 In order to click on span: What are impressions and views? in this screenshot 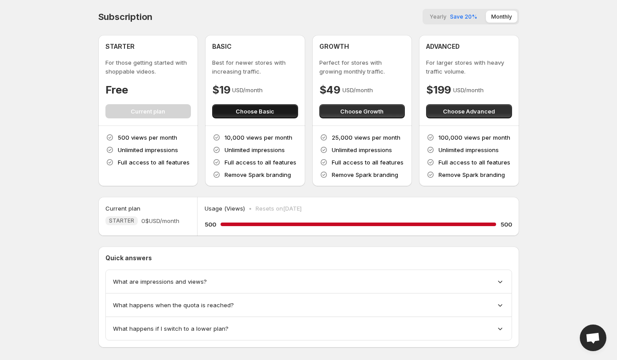, I will do `click(160, 281)`.